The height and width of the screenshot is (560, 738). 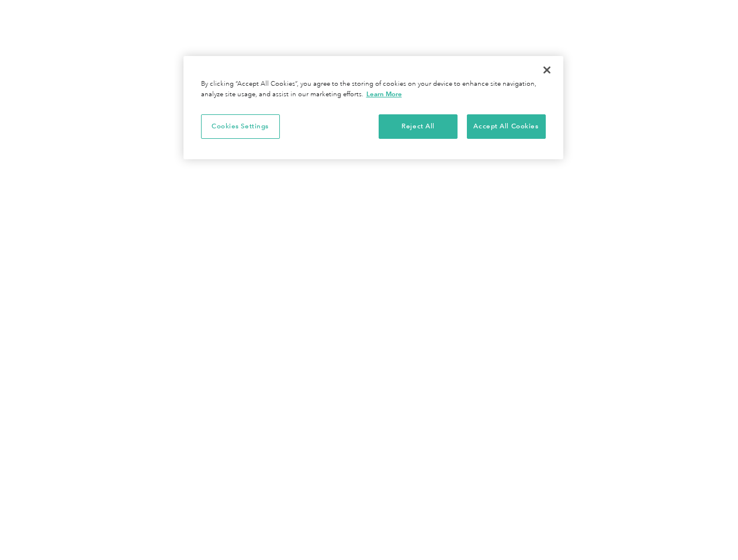 I want to click on button: Accept All Cookies, so click(x=506, y=127).